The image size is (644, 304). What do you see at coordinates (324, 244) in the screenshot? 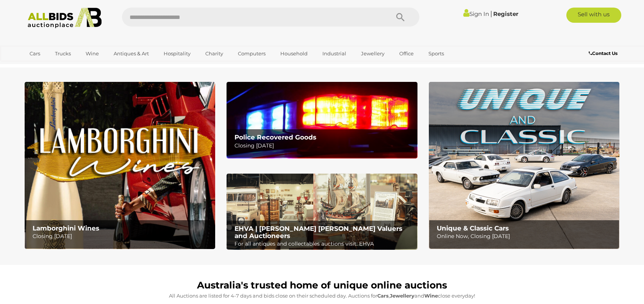
I see `p: For all antiques and collectables auctions visit: EHVA` at bounding box center [324, 244].